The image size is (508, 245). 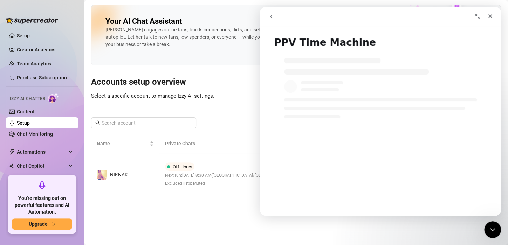 I want to click on span: Private Chats, so click(x=242, y=144).